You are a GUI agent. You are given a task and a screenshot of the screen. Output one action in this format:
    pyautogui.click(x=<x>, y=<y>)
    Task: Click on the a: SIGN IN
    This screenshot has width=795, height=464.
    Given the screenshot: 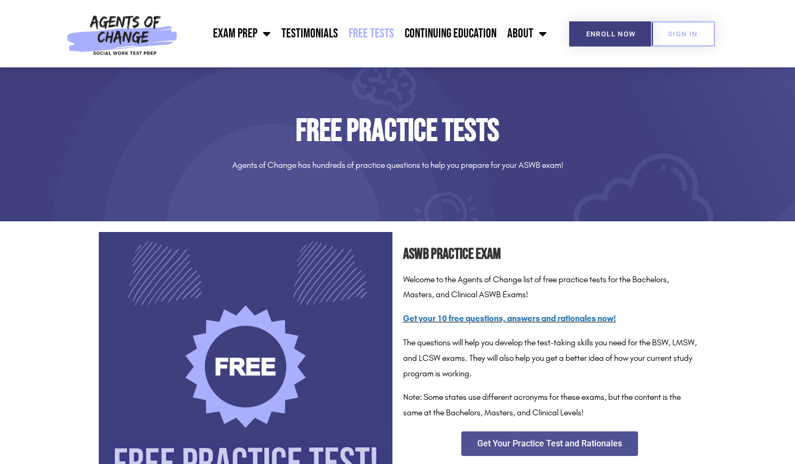 What is the action you would take?
    pyautogui.click(x=683, y=34)
    